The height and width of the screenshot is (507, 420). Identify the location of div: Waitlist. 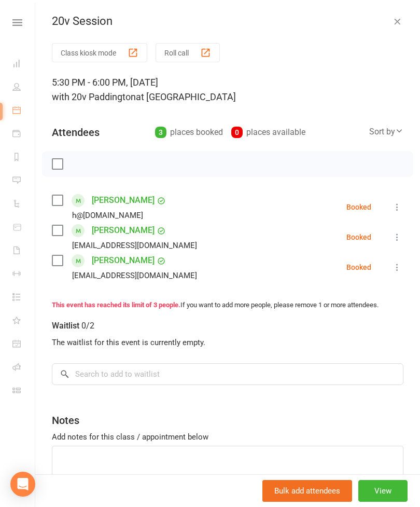
(73, 326).